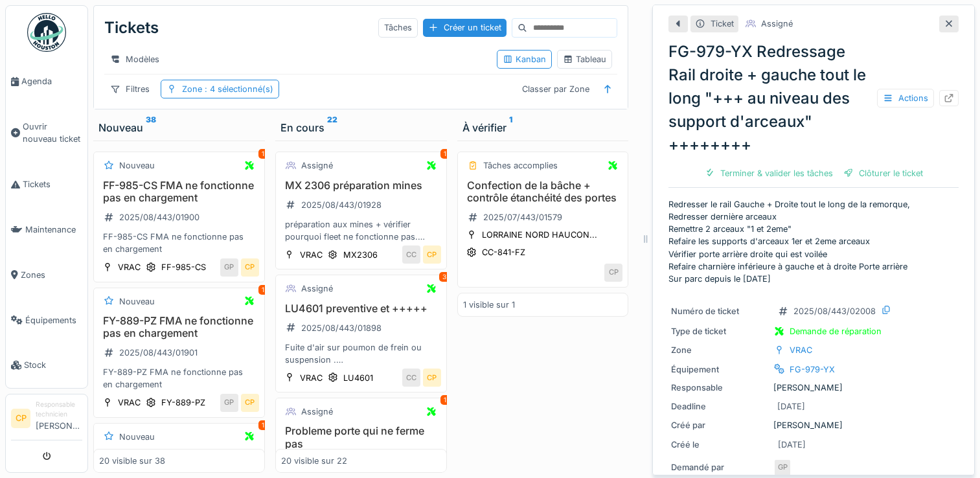  Describe the element at coordinates (768, 173) in the screenshot. I see `div: Terminer & valider les tâches` at that location.